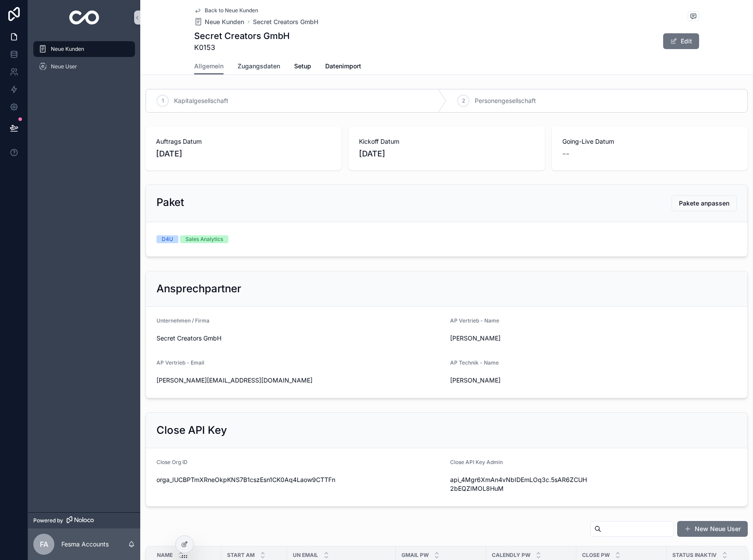 Image resolution: width=753 pixels, height=560 pixels. I want to click on span: Powered by, so click(48, 521).